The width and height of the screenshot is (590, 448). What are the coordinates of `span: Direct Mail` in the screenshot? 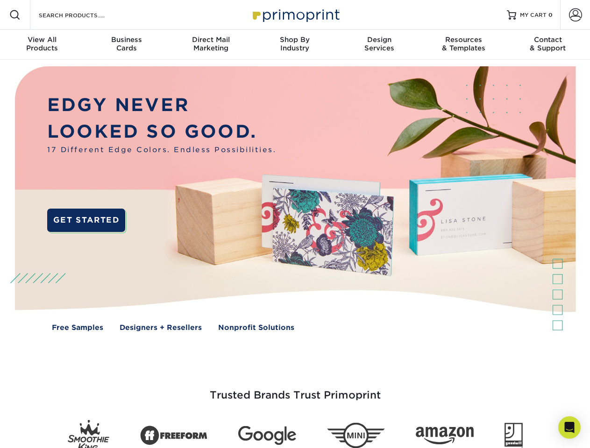 It's located at (211, 40).